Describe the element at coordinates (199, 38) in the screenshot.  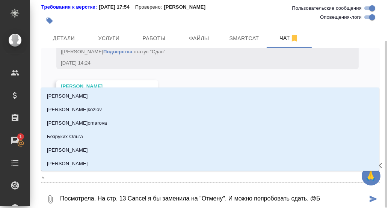
I see `span: Файлы` at that location.